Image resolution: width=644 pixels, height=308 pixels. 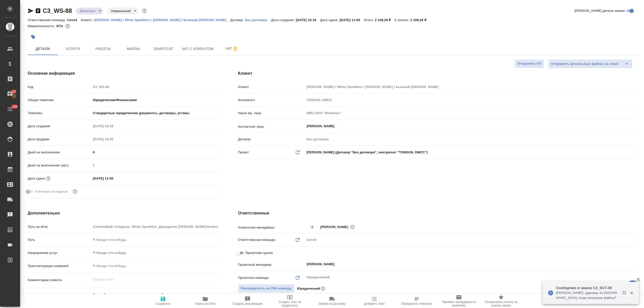 I want to click on span: Детали, so click(x=43, y=49).